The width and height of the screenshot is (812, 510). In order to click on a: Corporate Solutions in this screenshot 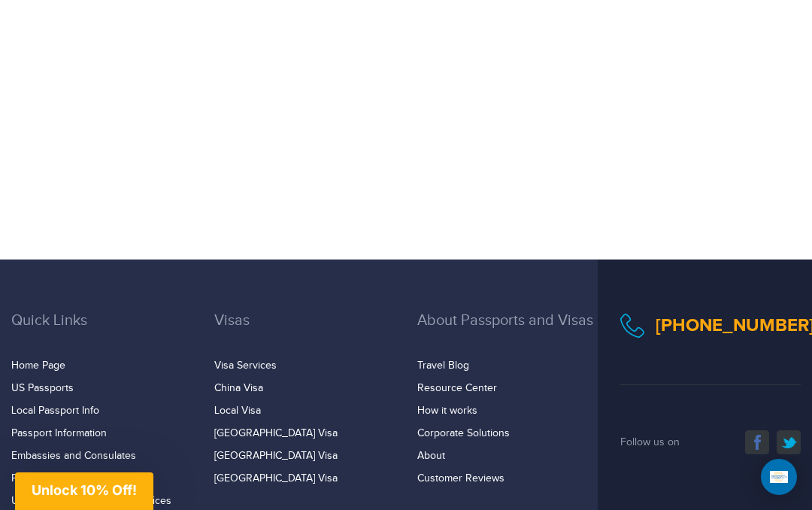, I will do `click(463, 434)`.